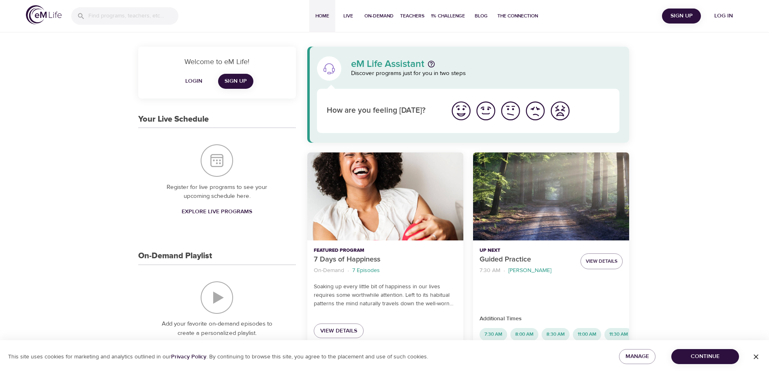  What do you see at coordinates (555, 334) in the screenshot?
I see `span: 8:30 AM` at bounding box center [555, 334].